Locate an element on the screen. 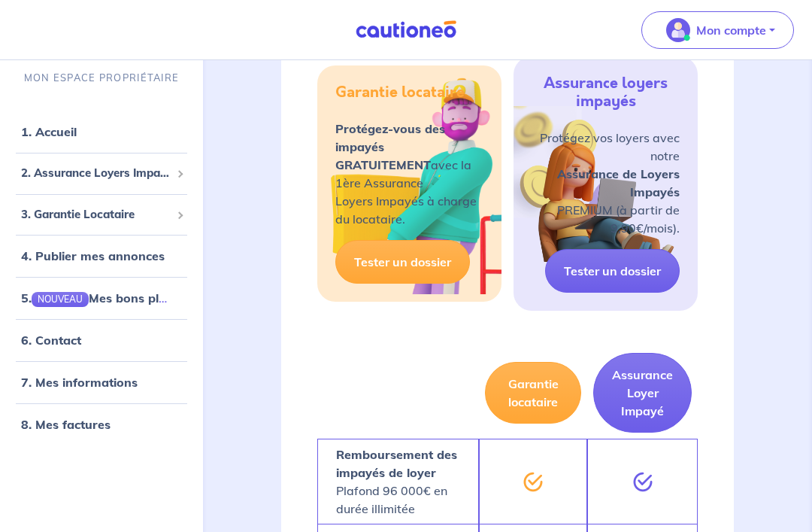 This screenshot has height=532, width=812. div: 7. Mes informations is located at coordinates (101, 383).